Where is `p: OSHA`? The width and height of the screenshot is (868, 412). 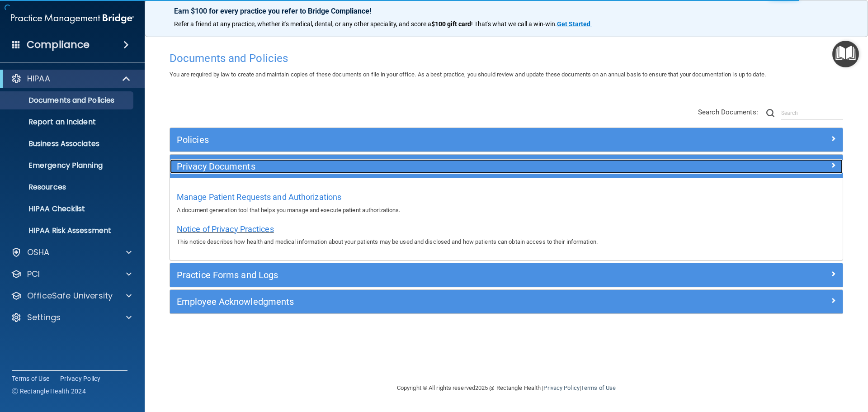 p: OSHA is located at coordinates (39, 252).